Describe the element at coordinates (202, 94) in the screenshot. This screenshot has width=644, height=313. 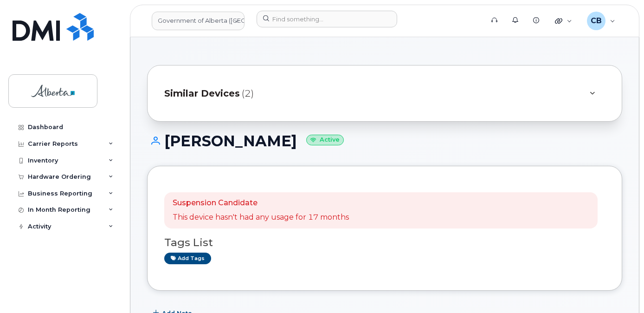
I see `span: Similar Devices` at that location.